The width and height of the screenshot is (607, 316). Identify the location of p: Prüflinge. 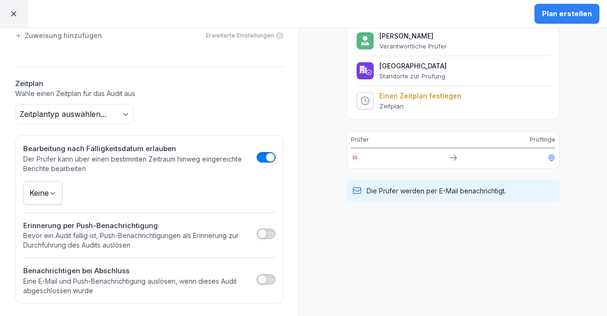
(543, 139).